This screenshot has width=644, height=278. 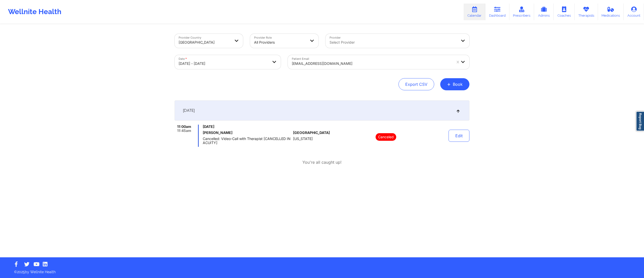 What do you see at coordinates (459, 136) in the screenshot?
I see `button: Edit` at bounding box center [459, 136].